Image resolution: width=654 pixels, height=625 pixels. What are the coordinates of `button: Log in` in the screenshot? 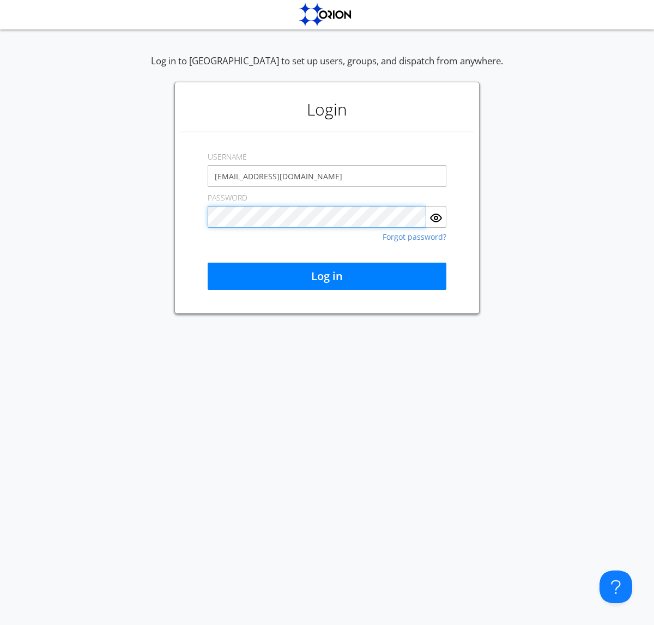 It's located at (327, 276).